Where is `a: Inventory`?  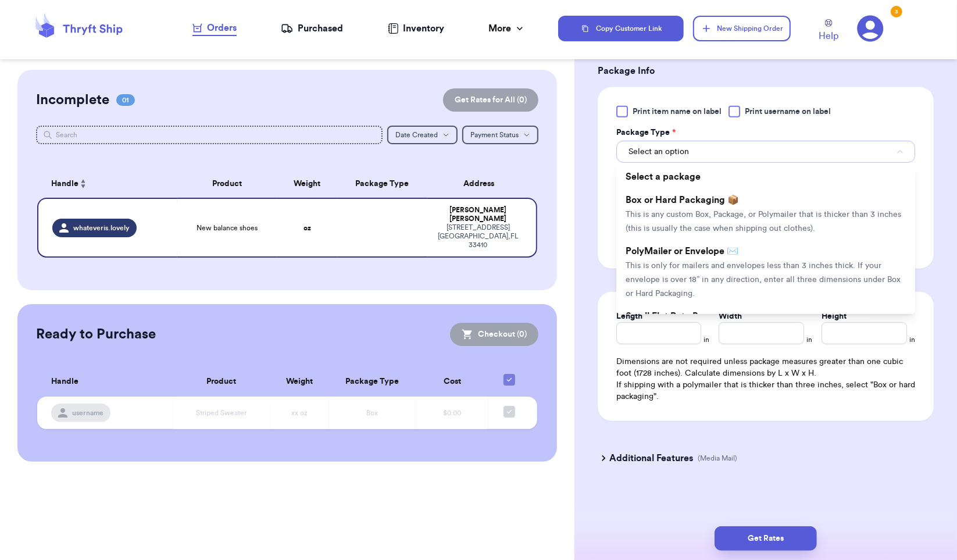 a: Inventory is located at coordinates (416, 28).